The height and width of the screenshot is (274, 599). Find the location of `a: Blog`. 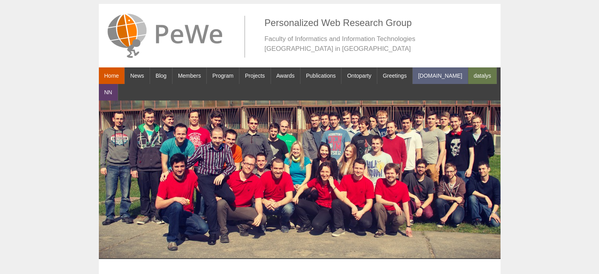

a: Blog is located at coordinates (161, 76).